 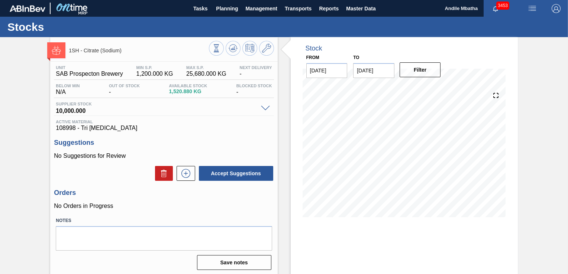 What do you see at coordinates (328, 9) in the screenshot?
I see `span: Reports` at bounding box center [328, 9].